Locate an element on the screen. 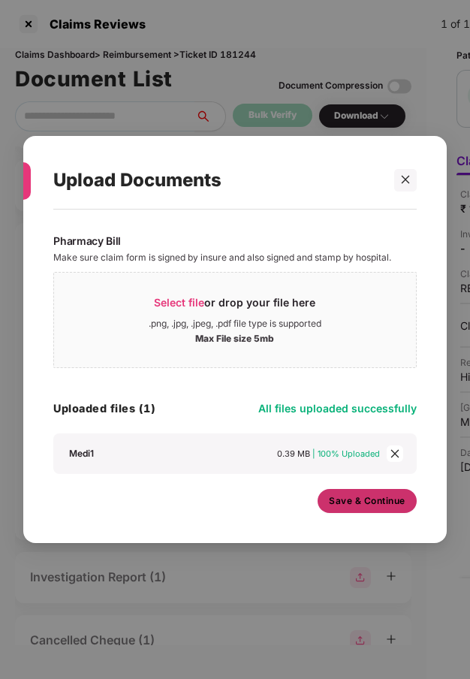 The width and height of the screenshot is (470, 679). div: .png, .jpg, .jpeg, .pdf file type is supported is located at coordinates (235, 324).